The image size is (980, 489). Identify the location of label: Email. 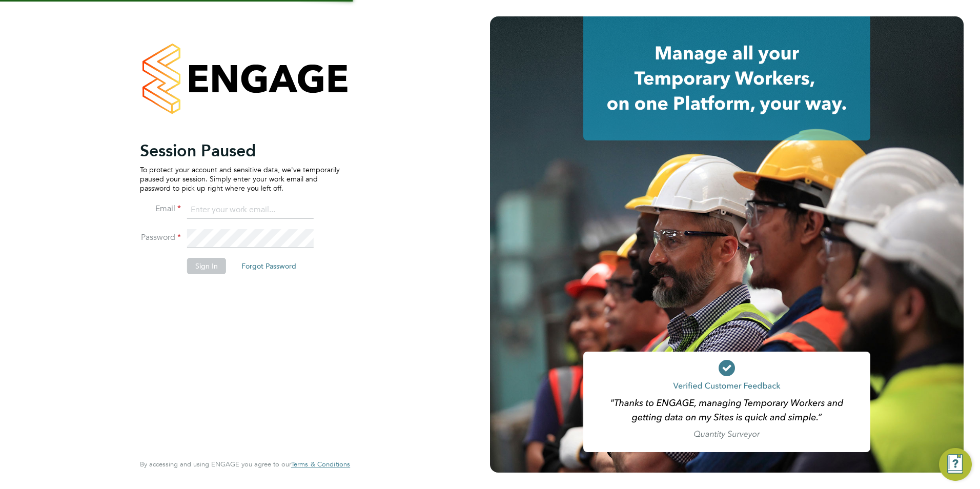
(160, 209).